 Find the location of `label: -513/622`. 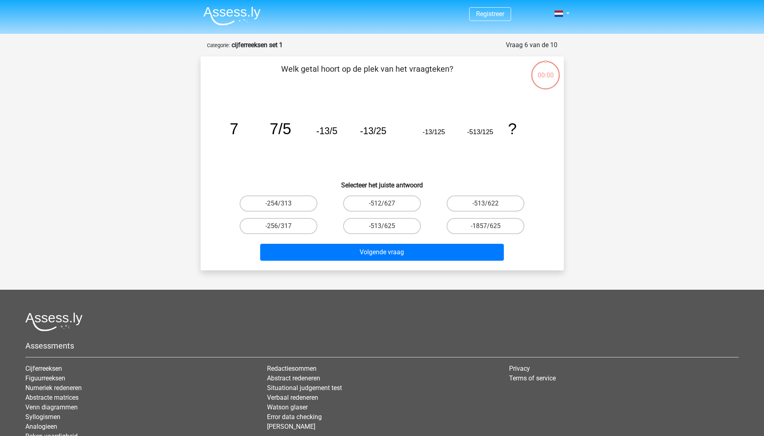

label: -513/622 is located at coordinates (485, 203).